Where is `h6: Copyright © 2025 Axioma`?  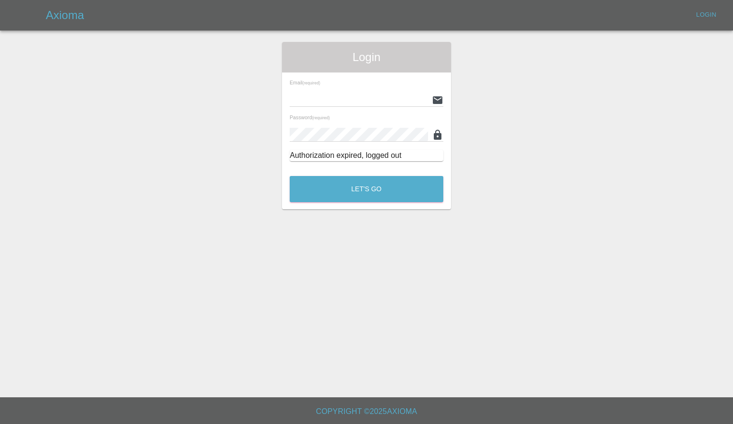
h6: Copyright © 2025 Axioma is located at coordinates (367, 412).